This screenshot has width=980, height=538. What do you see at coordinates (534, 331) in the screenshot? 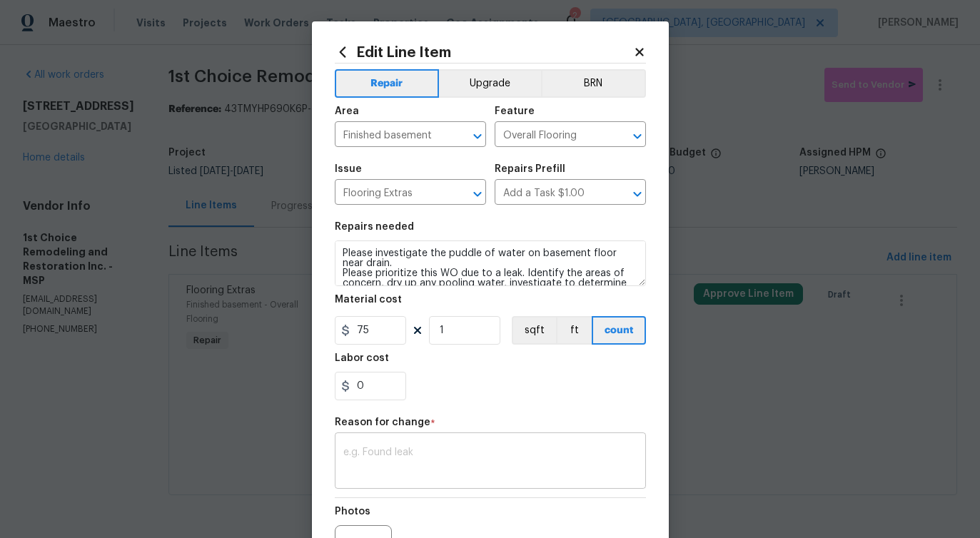
I see `button: sqft` at bounding box center [534, 331].